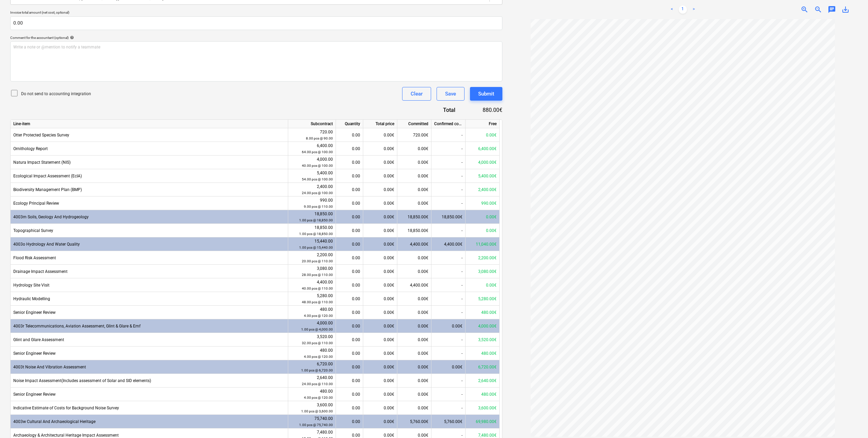  I want to click on span: Otter Protected Species Survey, so click(41, 135).